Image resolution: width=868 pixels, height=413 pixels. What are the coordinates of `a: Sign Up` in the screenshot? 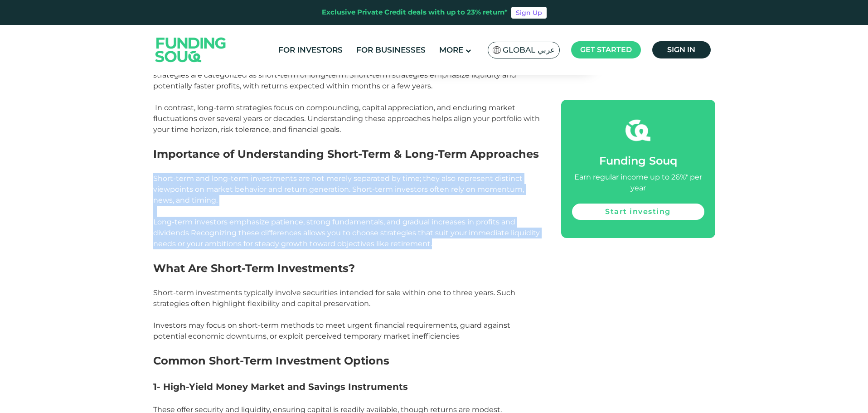 It's located at (529, 13).